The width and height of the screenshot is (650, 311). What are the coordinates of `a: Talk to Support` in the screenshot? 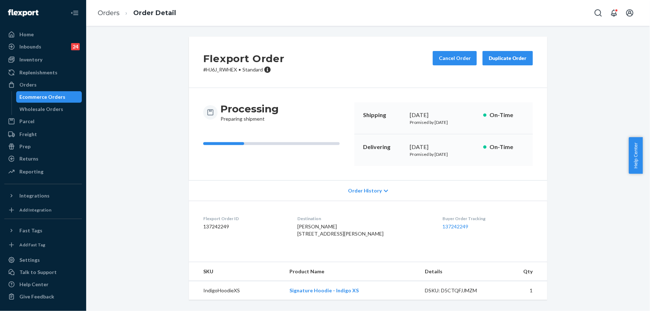 It's located at (43, 272).